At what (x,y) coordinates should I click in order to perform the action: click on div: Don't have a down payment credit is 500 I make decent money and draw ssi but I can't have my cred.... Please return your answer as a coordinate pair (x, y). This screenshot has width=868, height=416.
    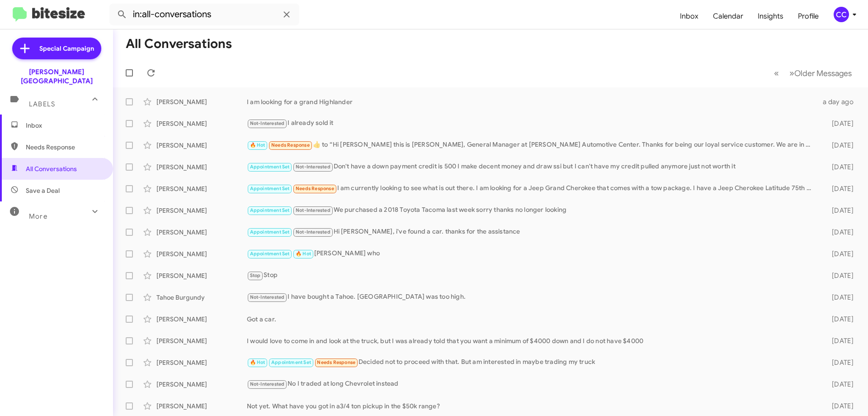
    Looking at the image, I should click on (532, 167).